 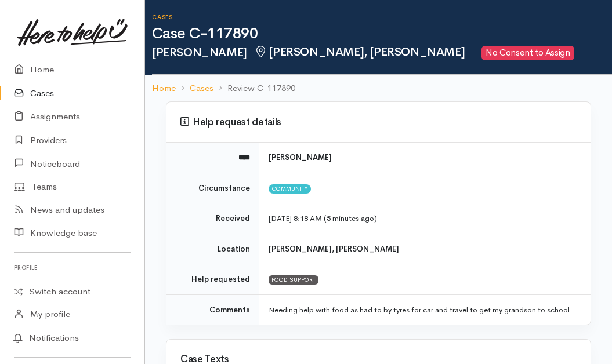 What do you see at coordinates (201, 88) in the screenshot?
I see `a: Cases` at bounding box center [201, 88].